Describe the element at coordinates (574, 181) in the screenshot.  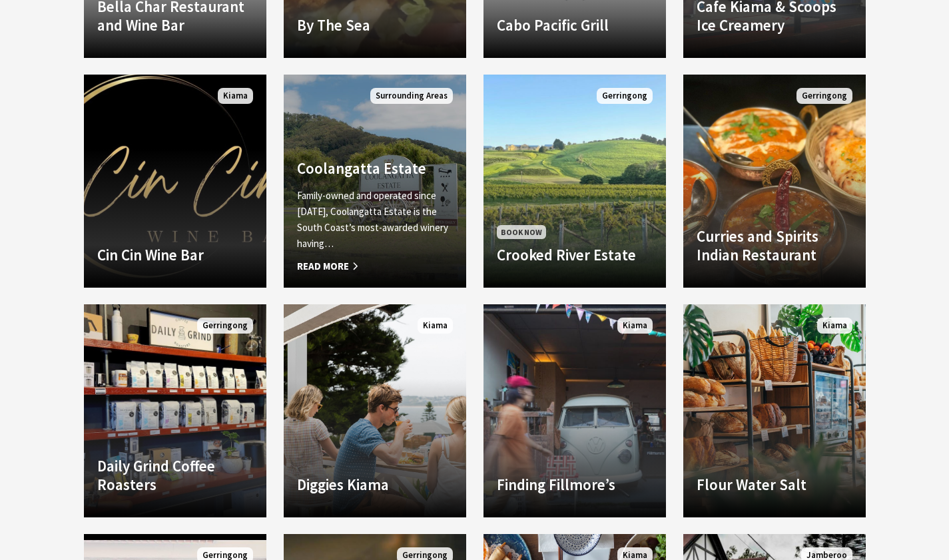
I see `a: Book Now Crooked River Estate Gerringong` at that location.